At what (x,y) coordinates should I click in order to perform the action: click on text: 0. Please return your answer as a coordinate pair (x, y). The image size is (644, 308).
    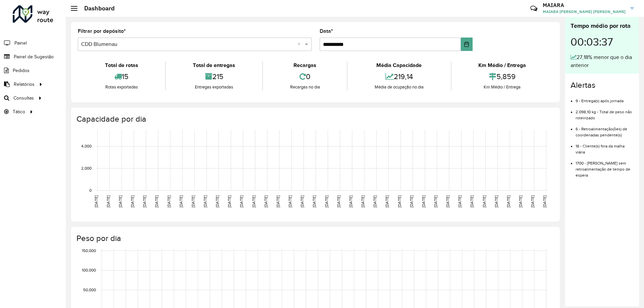
    Looking at the image, I should click on (90, 190).